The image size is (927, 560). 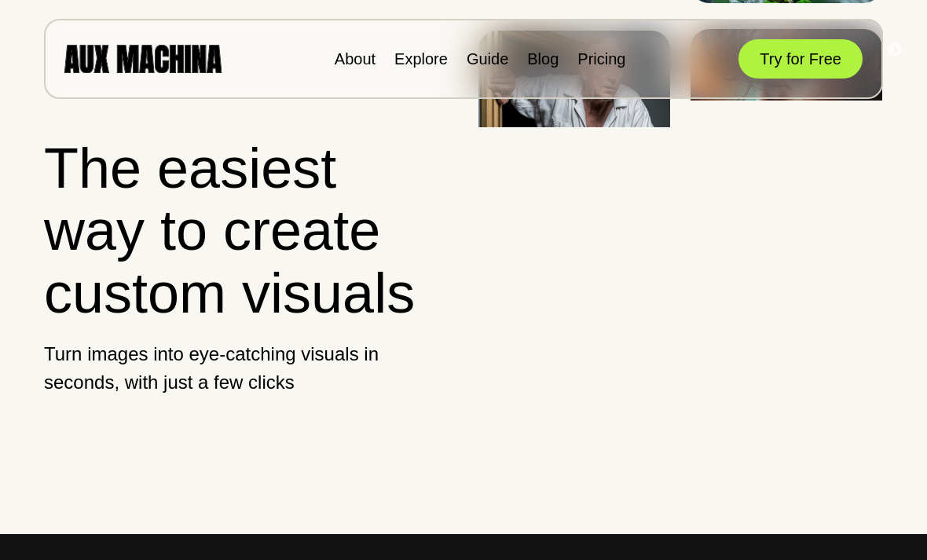 What do you see at coordinates (355, 59) in the screenshot?
I see `a: About` at bounding box center [355, 59].